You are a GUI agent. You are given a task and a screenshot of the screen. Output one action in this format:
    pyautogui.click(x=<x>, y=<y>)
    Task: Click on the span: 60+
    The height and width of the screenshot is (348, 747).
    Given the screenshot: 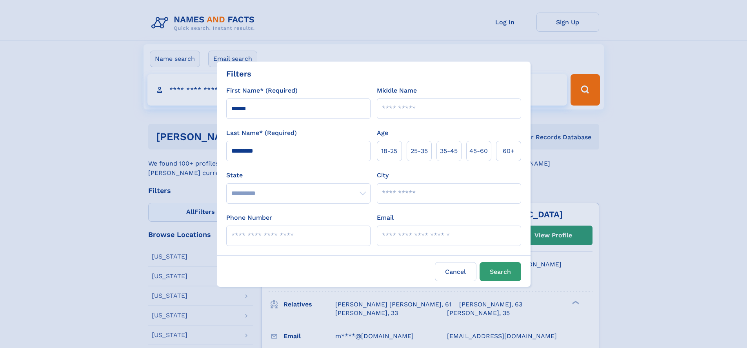 What is the action you would take?
    pyautogui.click(x=509, y=151)
    